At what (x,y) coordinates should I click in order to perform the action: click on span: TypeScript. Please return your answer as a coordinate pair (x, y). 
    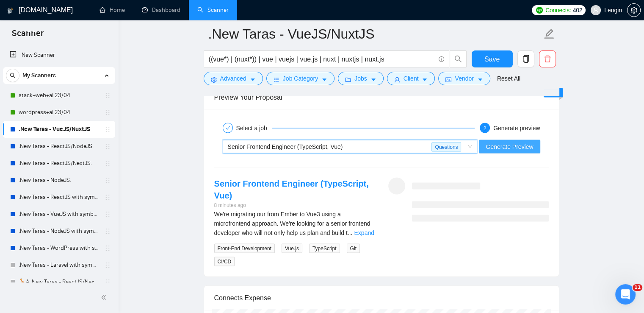
    Looking at the image, I should click on (324, 249).